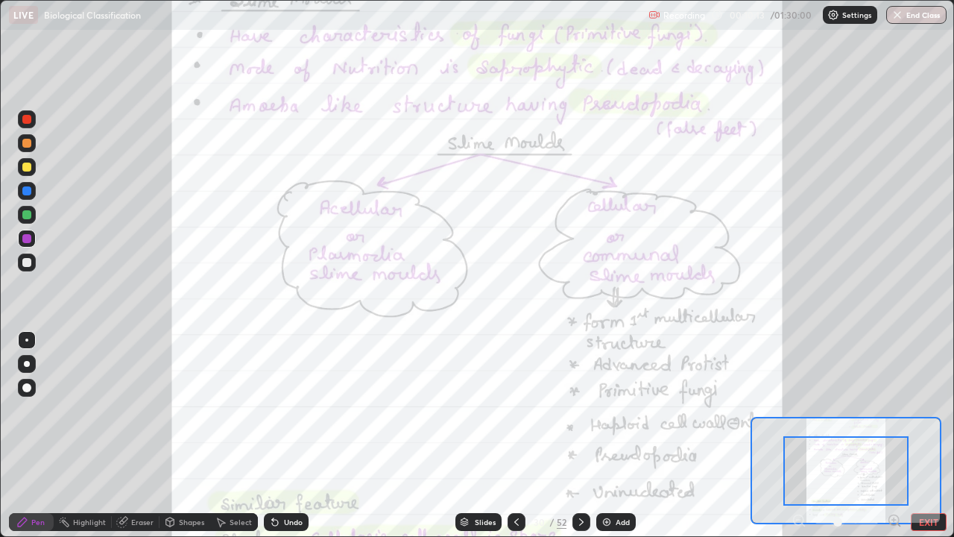 The height and width of the screenshot is (537, 954). What do you see at coordinates (929, 522) in the screenshot?
I see `button: EXIT` at bounding box center [929, 522].